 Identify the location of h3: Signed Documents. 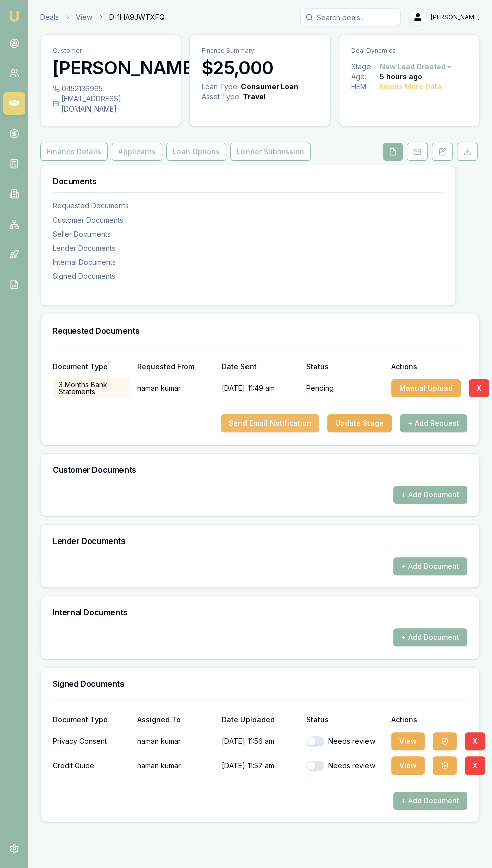
(260, 683).